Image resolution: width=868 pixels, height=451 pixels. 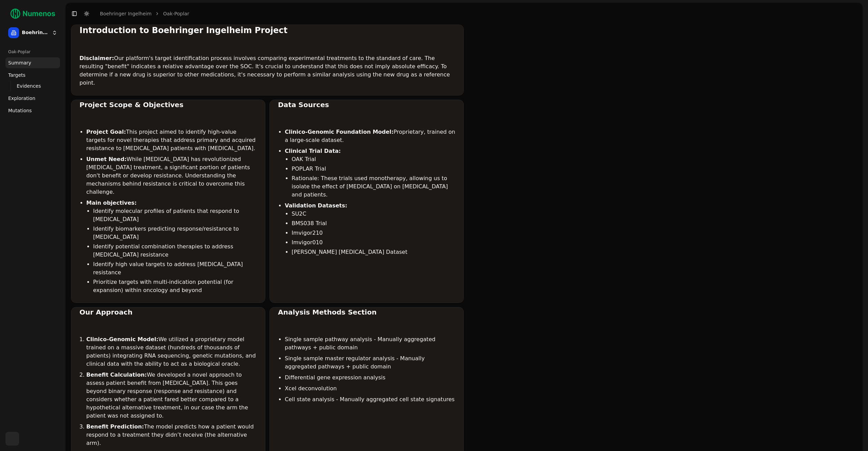 I want to click on li: Proprietary, trained on a large-scale dataset., so click(x=370, y=136).